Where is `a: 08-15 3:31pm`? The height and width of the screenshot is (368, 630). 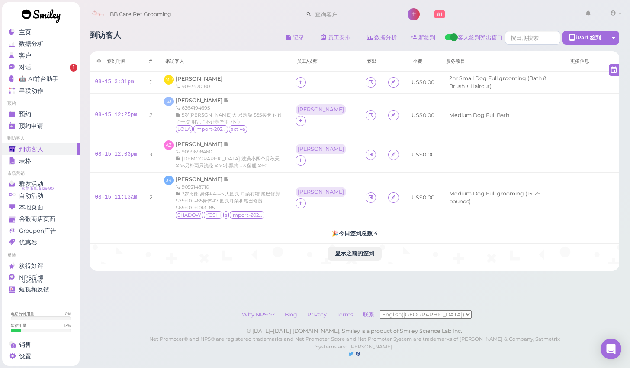
a: 08-15 3:31pm is located at coordinates (115, 82).